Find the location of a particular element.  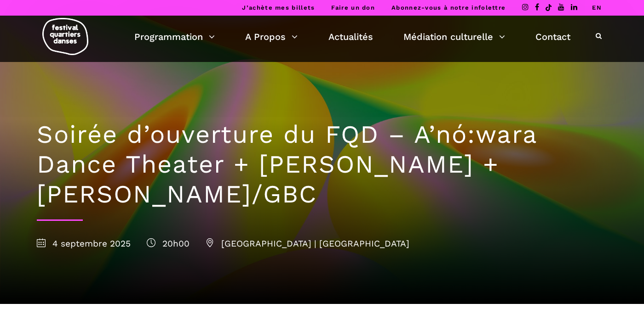

a: Actualités is located at coordinates (350, 37).